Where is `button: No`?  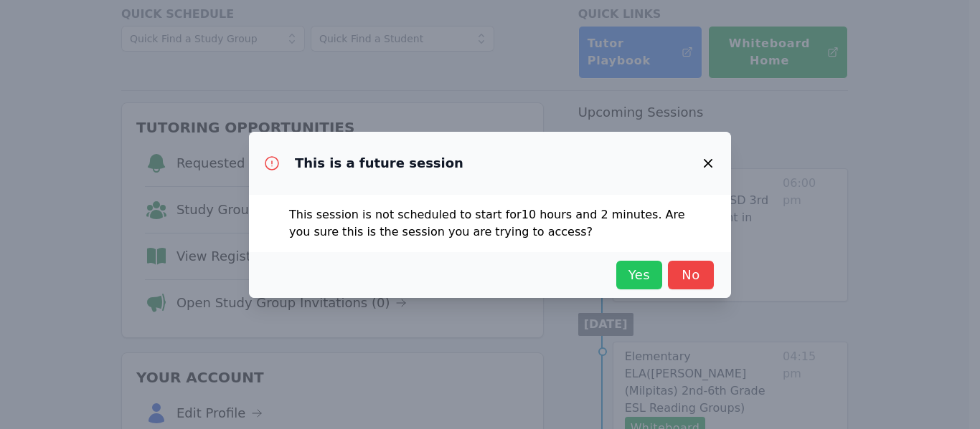
button: No is located at coordinates (691, 275).